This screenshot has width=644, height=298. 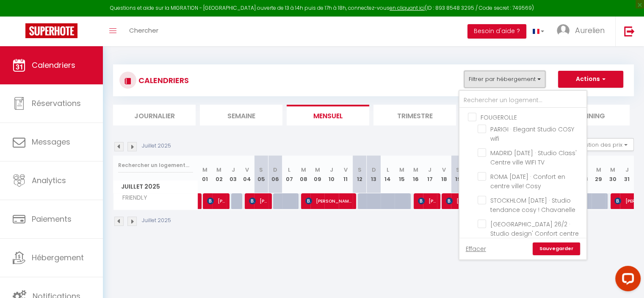 I want to click on li: Trimestre, so click(x=414, y=115).